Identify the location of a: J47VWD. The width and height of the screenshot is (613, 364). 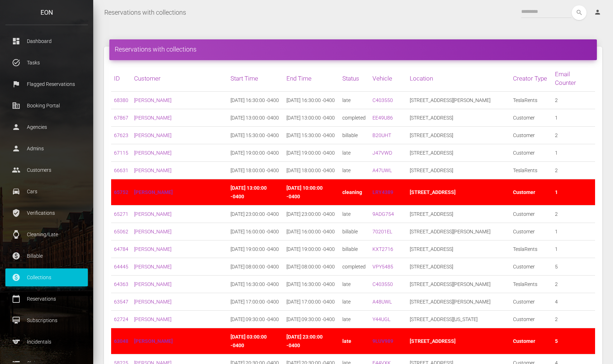
(382, 153).